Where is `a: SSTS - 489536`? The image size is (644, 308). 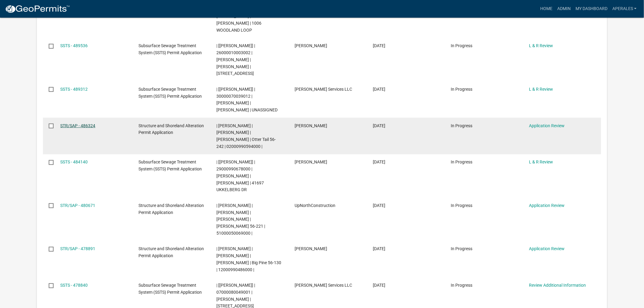
a: SSTS - 489536 is located at coordinates (74, 45).